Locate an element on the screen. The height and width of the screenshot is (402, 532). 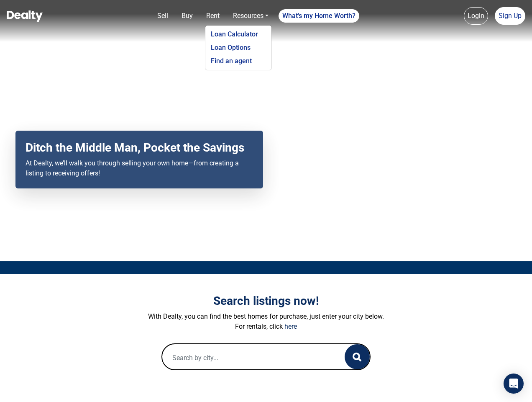
h3: Search listings now! is located at coordinates (266, 301).